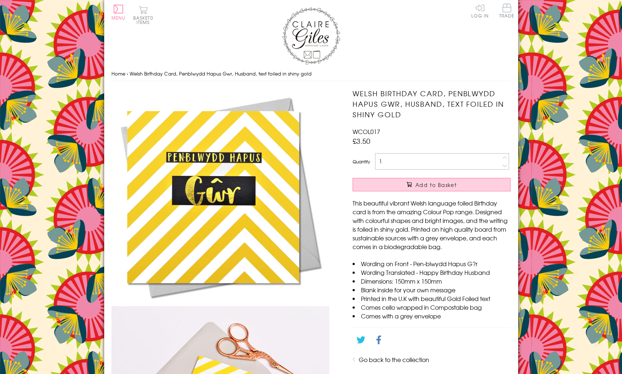 This screenshot has height=374, width=622. I want to click on span: 0 items, so click(145, 20).